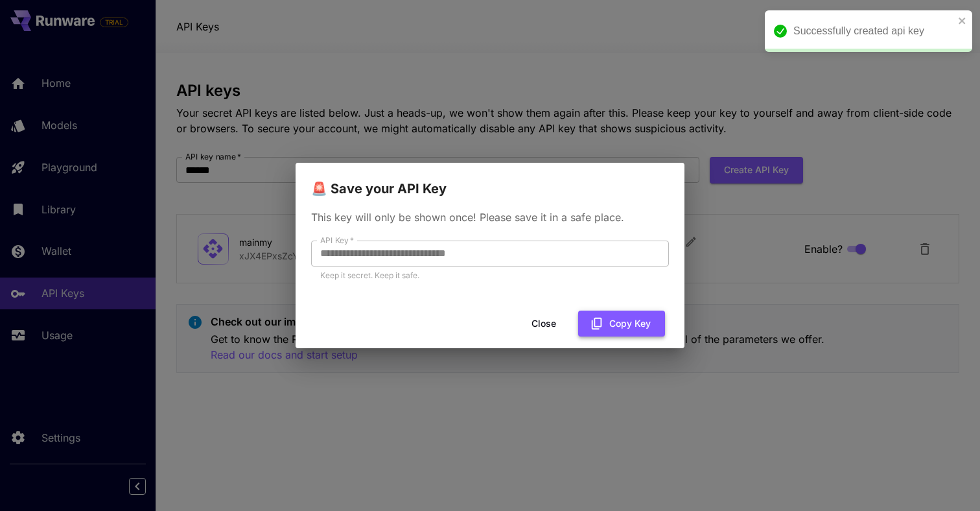 Image resolution: width=980 pixels, height=511 pixels. Describe the element at coordinates (962, 21) in the screenshot. I see `button: close` at that location.